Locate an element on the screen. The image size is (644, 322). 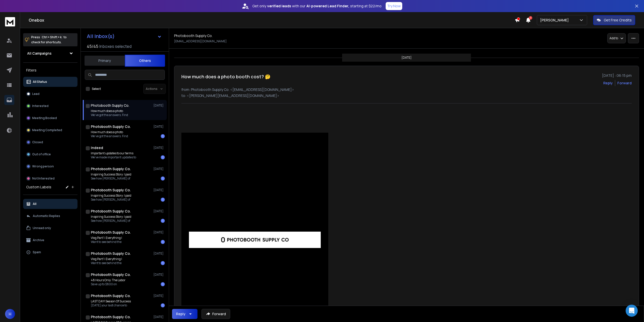
button: All Campaigns is located at coordinates (50, 53).